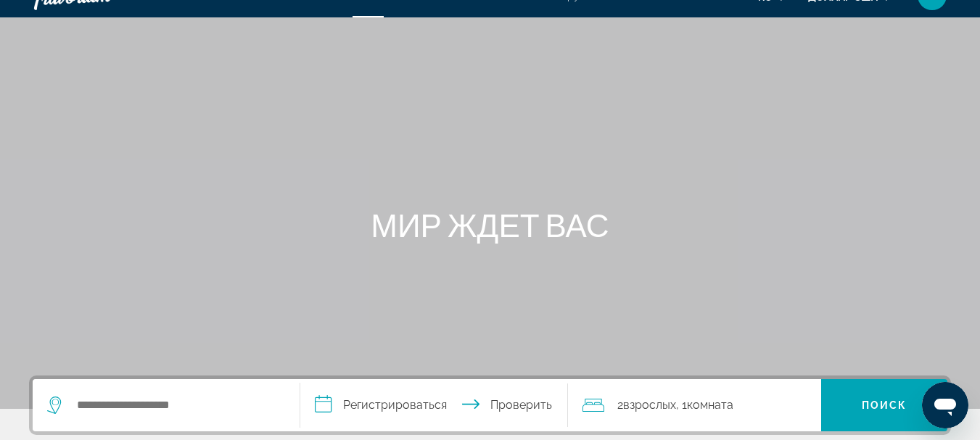  I want to click on button: Выберите дату заезда и выезда, so click(434, 405).